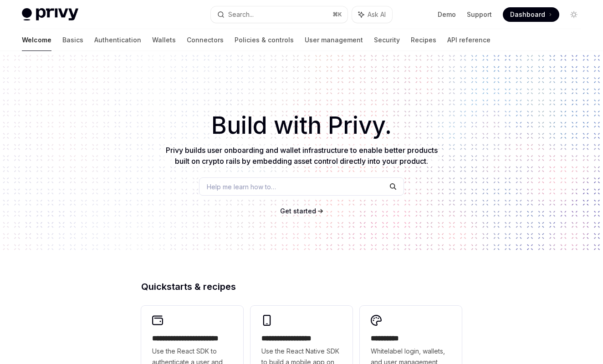 The height and width of the screenshot is (364, 603). What do you see at coordinates (279, 15) in the screenshot?
I see `button: Search...⌘K` at bounding box center [279, 15].